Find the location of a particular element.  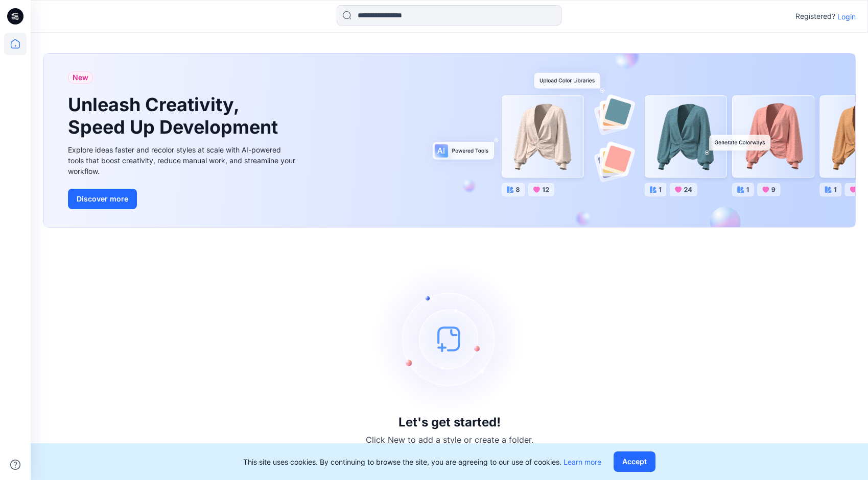

p: Click New to add a style or create a folder. is located at coordinates (449, 440).